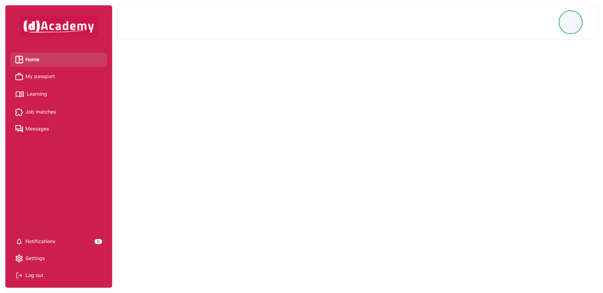  I want to click on span: My passport, so click(40, 77).